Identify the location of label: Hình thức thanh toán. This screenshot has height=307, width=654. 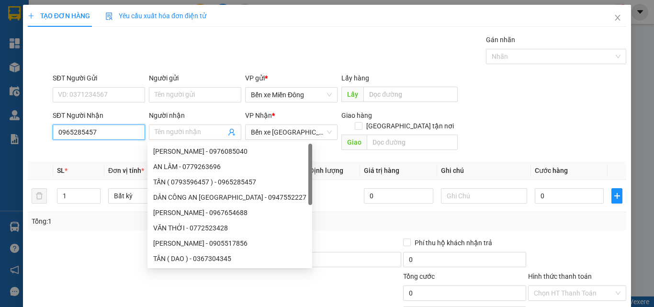
(560, 276).